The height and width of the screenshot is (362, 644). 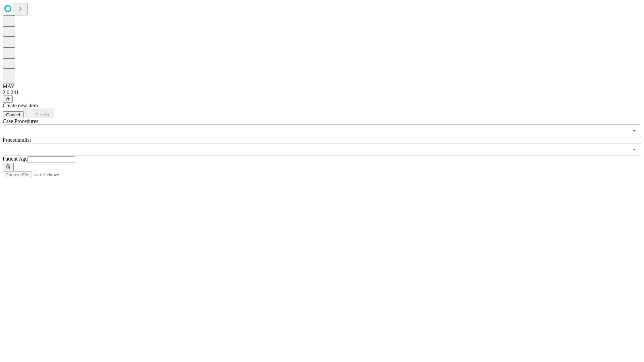 What do you see at coordinates (21, 121) in the screenshot?
I see `span: Scheduled Procedure` at bounding box center [21, 121].